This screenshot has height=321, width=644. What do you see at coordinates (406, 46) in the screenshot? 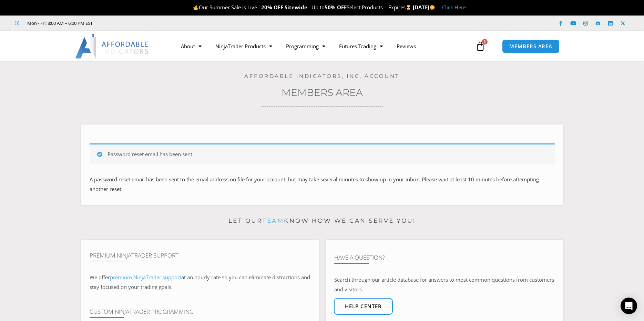
I see `a: Reviews` at bounding box center [406, 46].